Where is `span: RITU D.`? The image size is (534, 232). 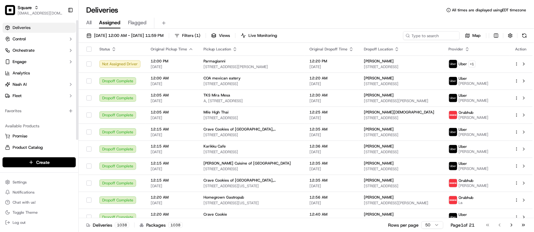 span: RITU D. is located at coordinates (465, 219).